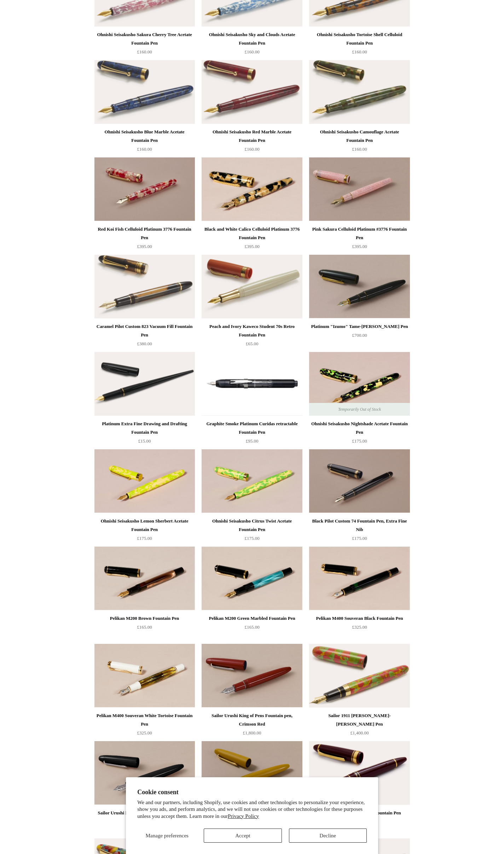 The height and width of the screenshot is (854, 504). I want to click on a: Pelikan M400 Souveran White Tortoise Fountain Pen Pelikan M400 Souveran White Tortoise Fountain Pen, so click(145, 676).